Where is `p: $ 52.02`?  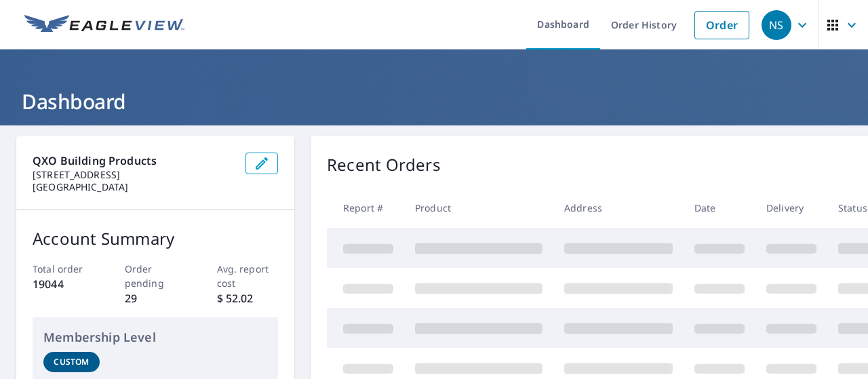 p: $ 52.02 is located at coordinates (248, 298).